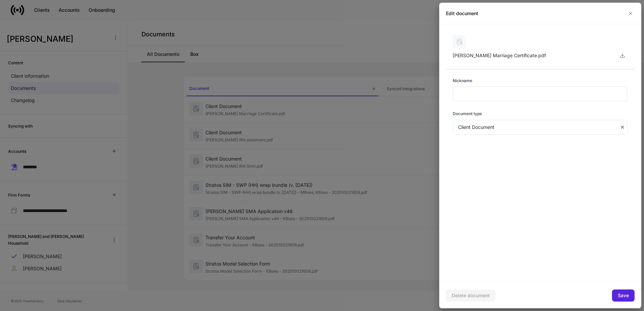  What do you see at coordinates (623, 295) in the screenshot?
I see `button: Save` at bounding box center [623, 295].